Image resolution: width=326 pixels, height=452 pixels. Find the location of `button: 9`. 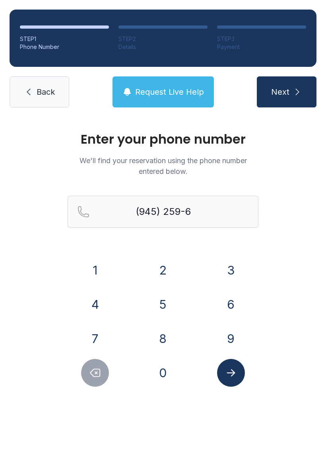

button: 9 is located at coordinates (231, 338).